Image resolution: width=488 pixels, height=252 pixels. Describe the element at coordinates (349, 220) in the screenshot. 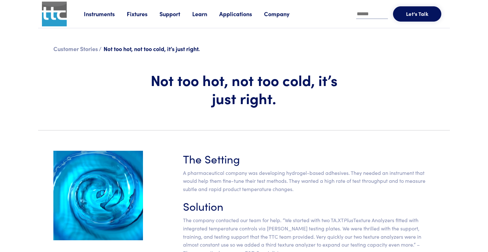

I see `em: Plus` at that location.